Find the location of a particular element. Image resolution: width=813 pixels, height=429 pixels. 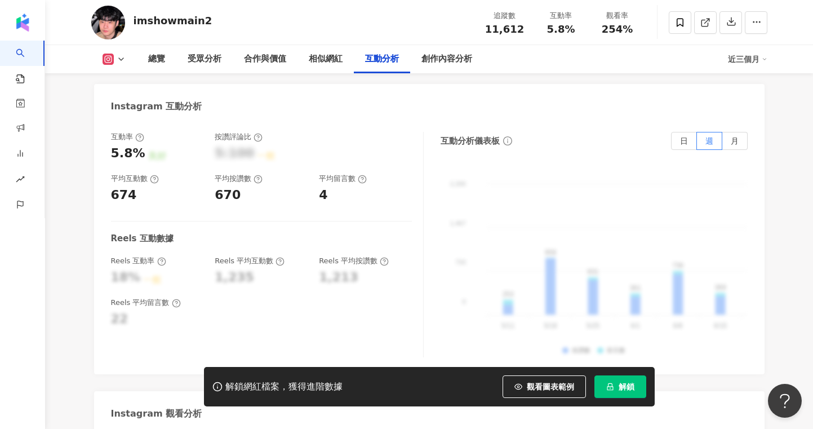

img: logo icon is located at coordinates (23, 23).